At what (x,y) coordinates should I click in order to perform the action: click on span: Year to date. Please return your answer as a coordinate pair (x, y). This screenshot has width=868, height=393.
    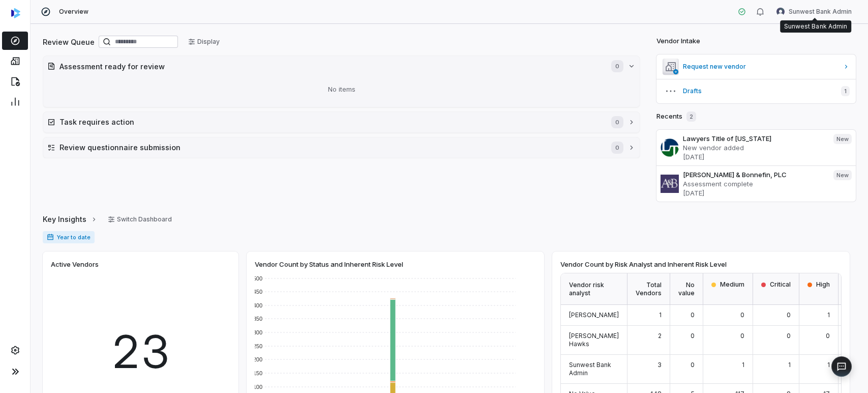
    Looking at the image, I should click on (68, 237).